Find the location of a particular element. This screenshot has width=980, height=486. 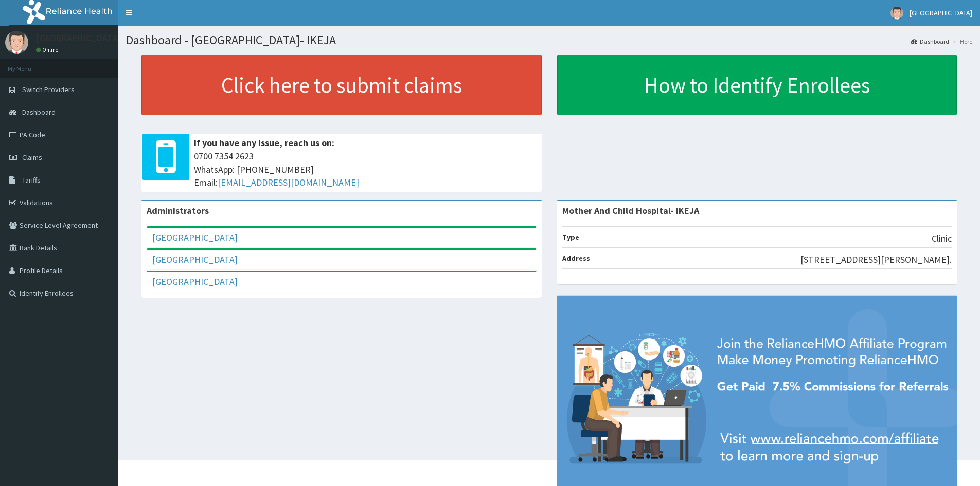

li: Here is located at coordinates (960, 41).